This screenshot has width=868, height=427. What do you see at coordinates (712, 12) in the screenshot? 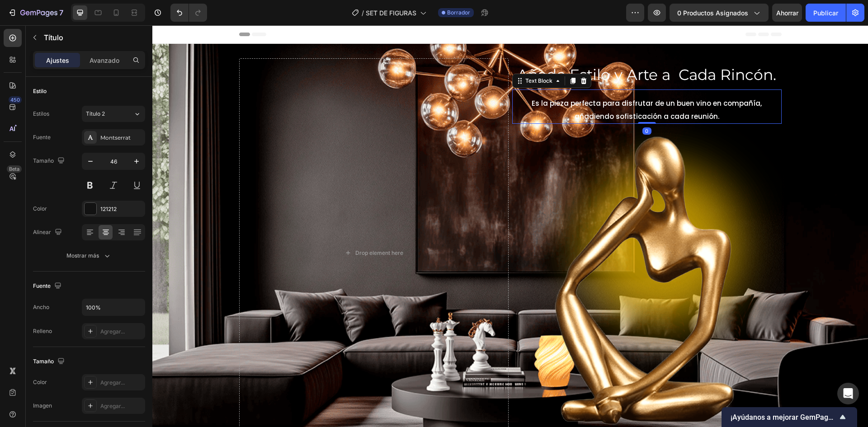
I see `font: 0 productos asignados` at bounding box center [712, 12].